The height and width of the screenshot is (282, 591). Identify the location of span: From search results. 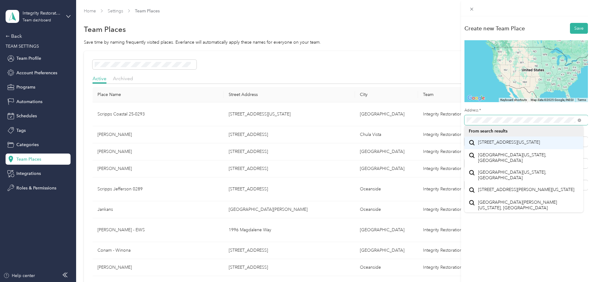
(488, 131).